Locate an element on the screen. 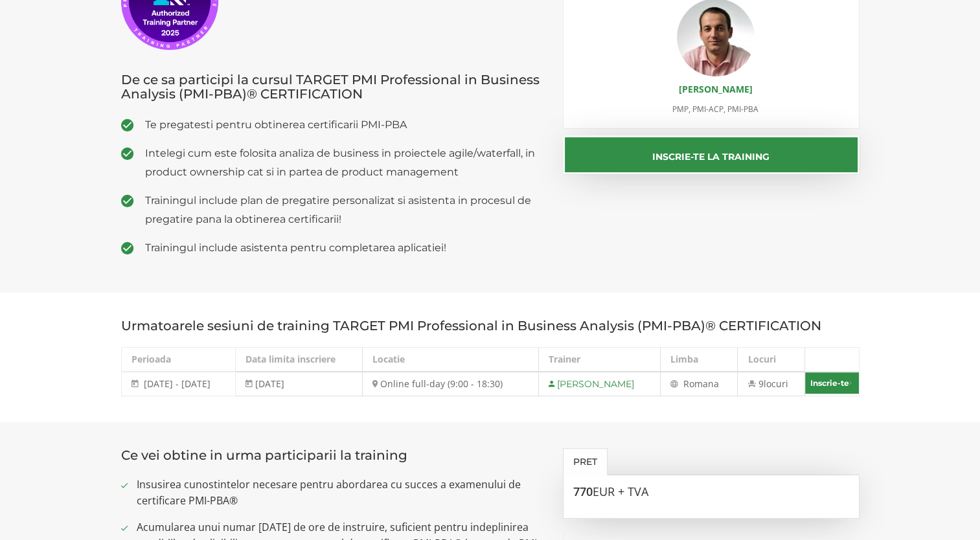 This screenshot has height=540, width=980. h3: De ce sa participi la cursul TARGET PMI Professional in Business Analysis (PMI-PBA)® CERTIFICATION is located at coordinates (332, 87).